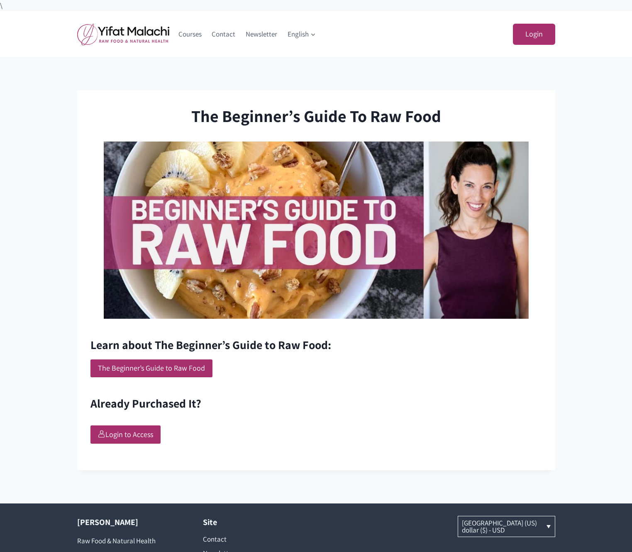  I want to click on a: Newsletter, so click(261, 34).